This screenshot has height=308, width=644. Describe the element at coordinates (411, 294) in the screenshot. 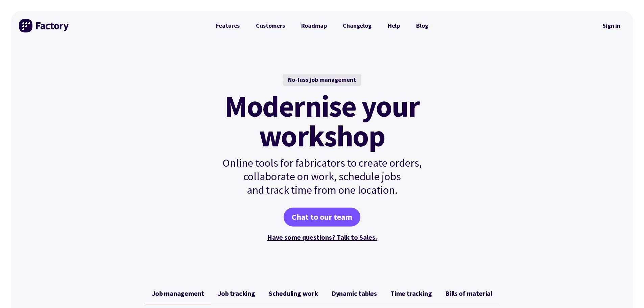

I see `span: Time tracking` at that location.